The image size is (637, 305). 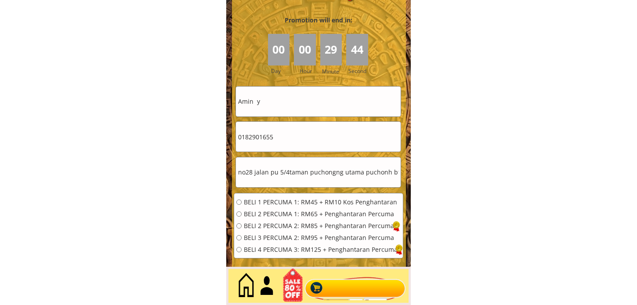 I want to click on span: BELI 1 PERCUMA 1: RM45 + RM10 Kos Penghantaran, so click(x=321, y=202).